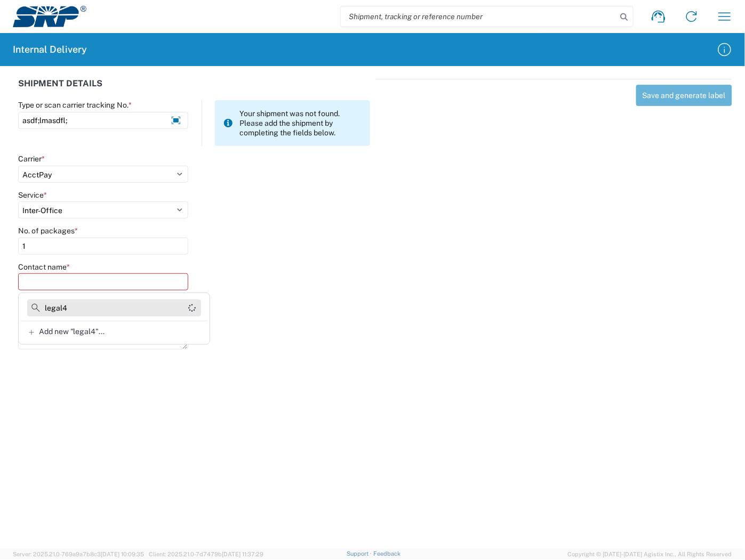 The width and height of the screenshot is (745, 560). Describe the element at coordinates (194, 89) in the screenshot. I see `div: SHIPMENT DETAILS` at that location.